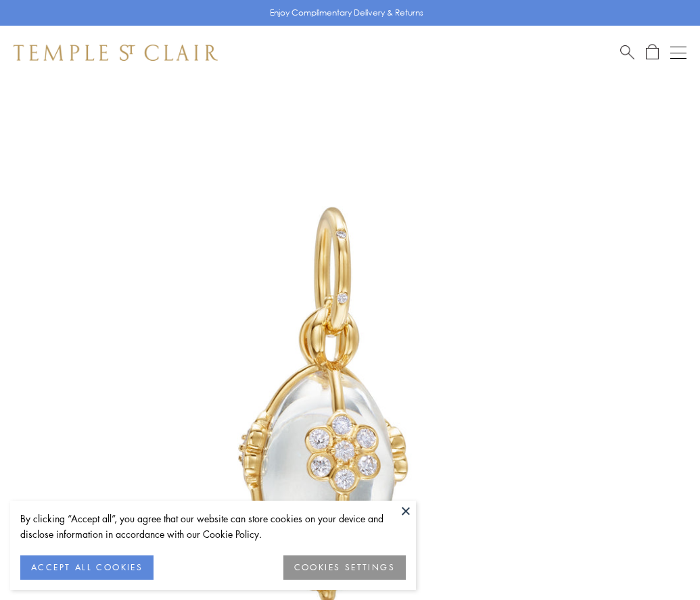 This screenshot has height=600, width=700. What do you see at coordinates (678, 52) in the screenshot?
I see `button: Open navigation` at bounding box center [678, 52].